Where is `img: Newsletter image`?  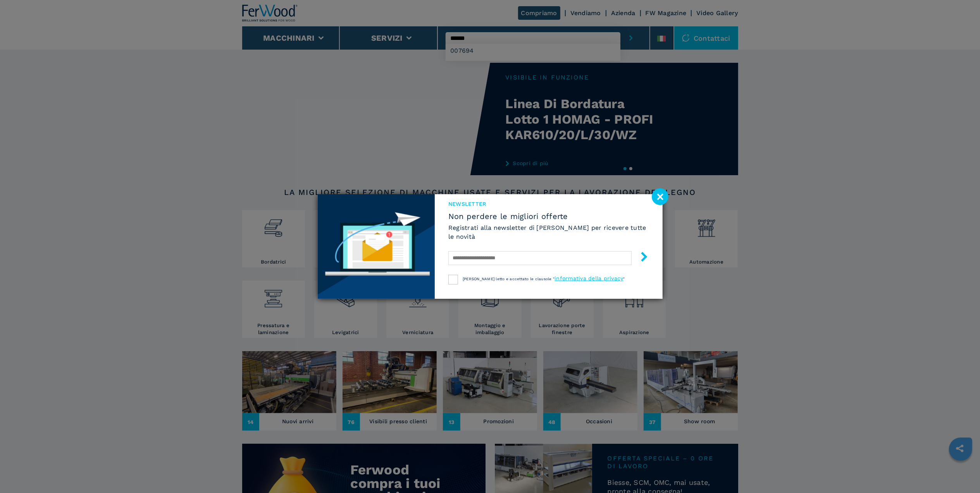
img: Newsletter image is located at coordinates (376, 246).